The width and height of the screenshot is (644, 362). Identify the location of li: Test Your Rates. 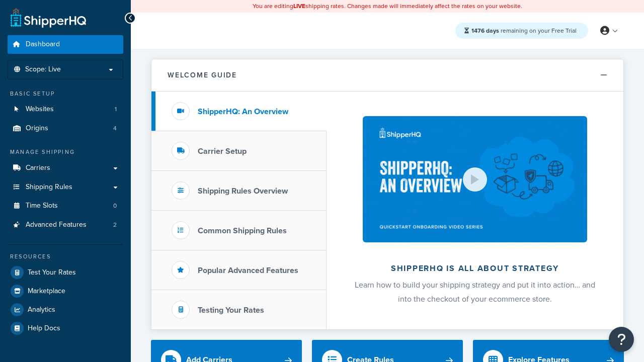
(66, 273).